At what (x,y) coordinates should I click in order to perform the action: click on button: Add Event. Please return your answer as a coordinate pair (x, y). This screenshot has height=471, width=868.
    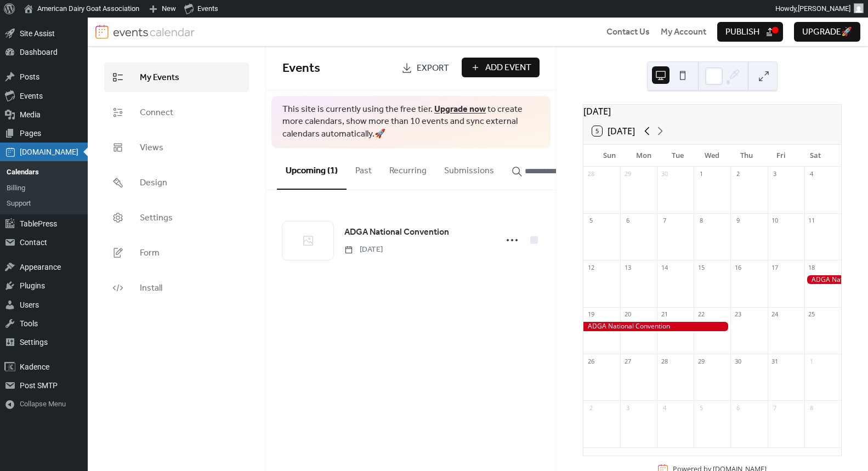
    Looking at the image, I should click on (500, 67).